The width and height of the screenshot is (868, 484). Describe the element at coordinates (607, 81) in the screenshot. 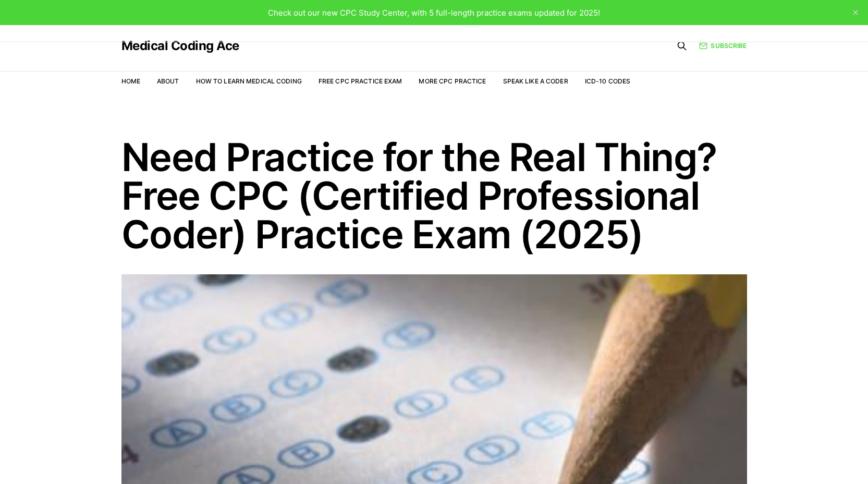

I see `a: ICD-10 Codes` at that location.